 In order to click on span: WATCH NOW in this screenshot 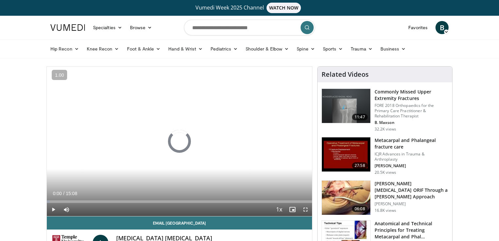, I will do `click(284, 8)`.